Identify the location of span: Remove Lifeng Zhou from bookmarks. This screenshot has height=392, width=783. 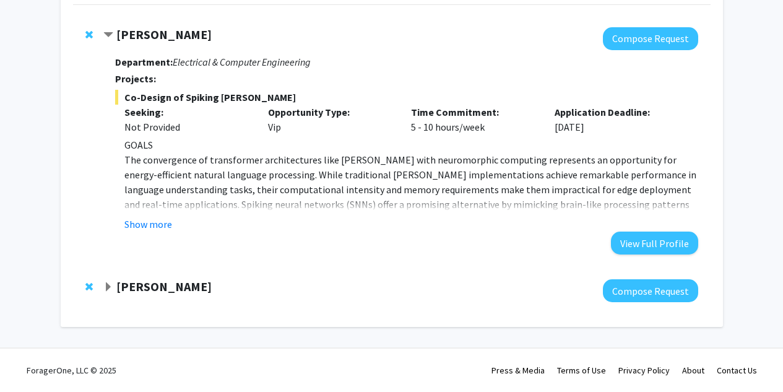
(89, 287).